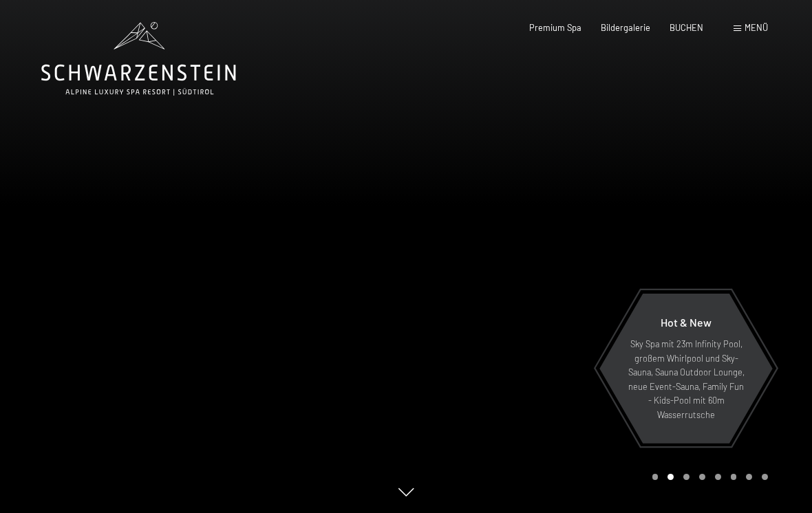 The image size is (812, 513). What do you see at coordinates (756, 27) in the screenshot?
I see `span: Menü` at bounding box center [756, 27].